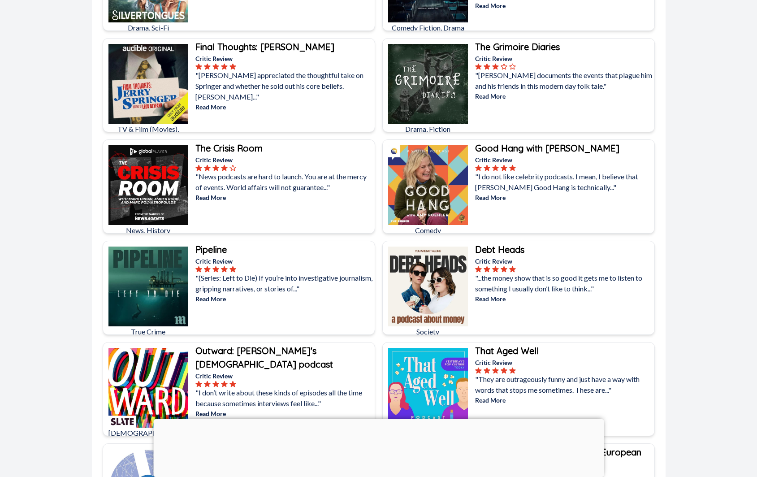 This screenshot has width=757, height=477. What do you see at coordinates (148, 134) in the screenshot?
I see `p: TV & Film (Movies), Documentary, Reality TV` at bounding box center [148, 134].